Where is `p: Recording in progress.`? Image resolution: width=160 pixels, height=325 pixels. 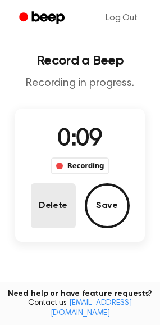 p: Recording in progress. is located at coordinates (80, 83).